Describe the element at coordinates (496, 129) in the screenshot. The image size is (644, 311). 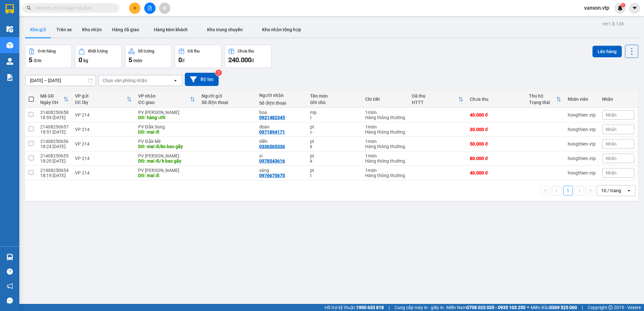
I see `div: 30.000 đ` at that location.